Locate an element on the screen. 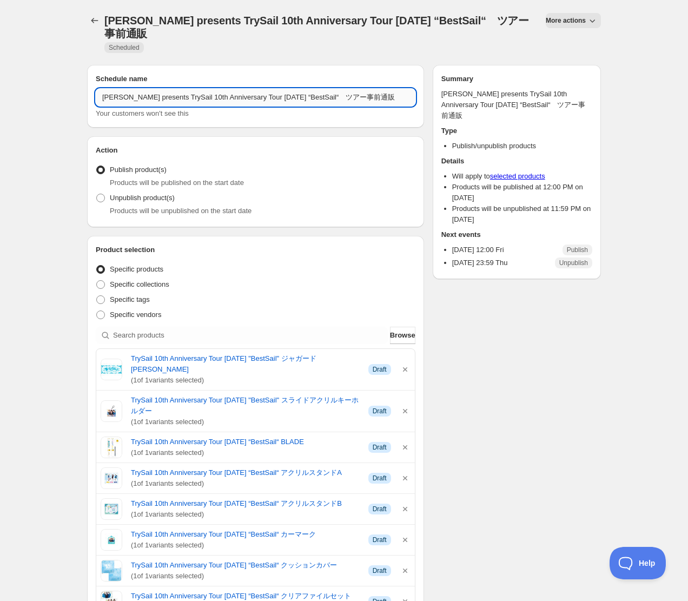 This screenshot has width=688, height=601. h2: Summary is located at coordinates (517, 79).